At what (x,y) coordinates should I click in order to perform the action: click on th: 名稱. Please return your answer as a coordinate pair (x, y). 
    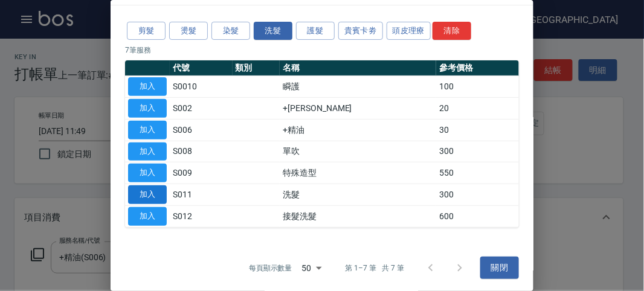
    Looking at the image, I should click on (358, 69).